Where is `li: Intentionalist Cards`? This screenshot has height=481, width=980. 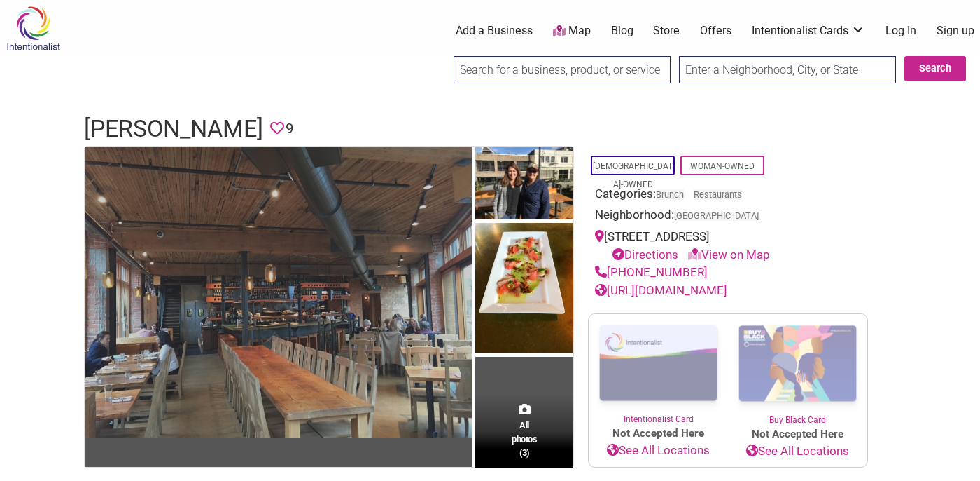
li: Intentionalist Cards is located at coordinates (808, 31).